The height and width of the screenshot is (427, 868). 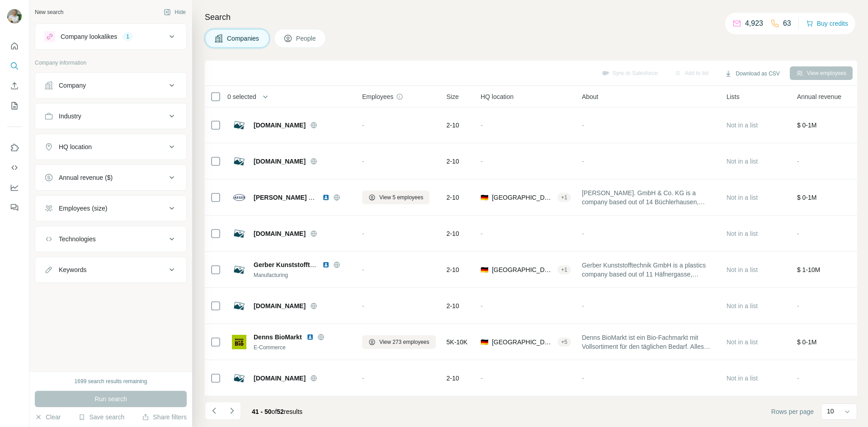 What do you see at coordinates (262, 411) in the screenshot?
I see `span: 41 - 50` at bounding box center [262, 411].